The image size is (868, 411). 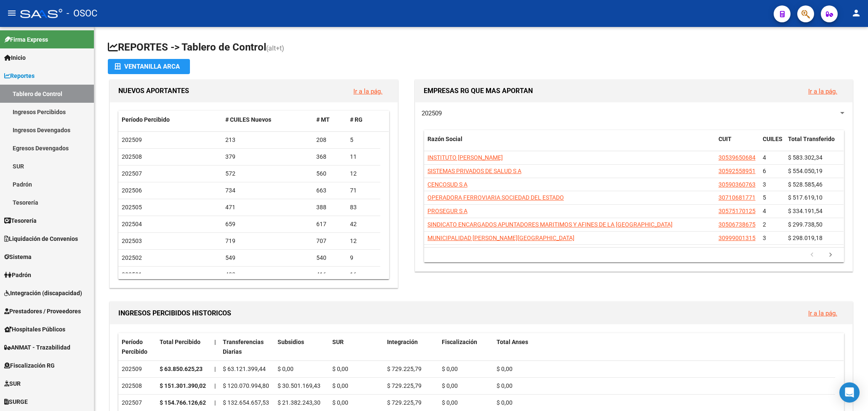 What do you see at coordinates (243, 347) in the screenshot?
I see `span: Transferencias Diarias` at bounding box center [243, 347].